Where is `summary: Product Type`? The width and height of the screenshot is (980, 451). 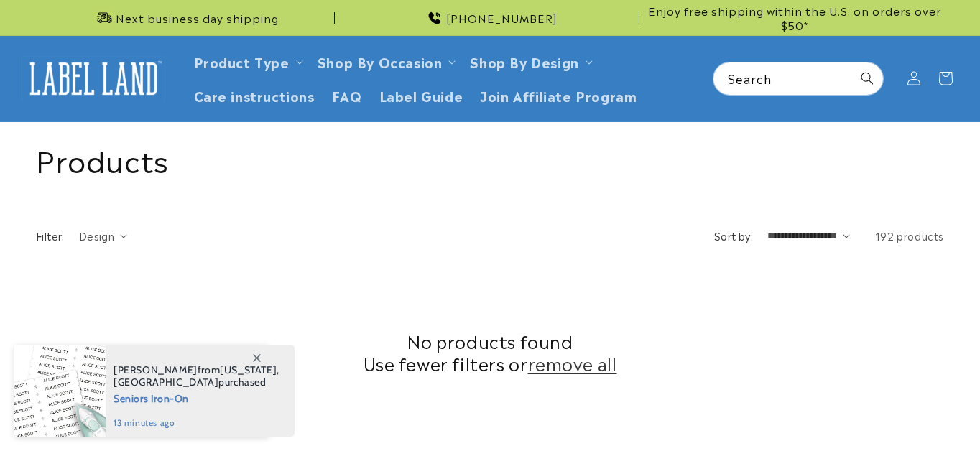
summary: Product Type is located at coordinates (247, 61).